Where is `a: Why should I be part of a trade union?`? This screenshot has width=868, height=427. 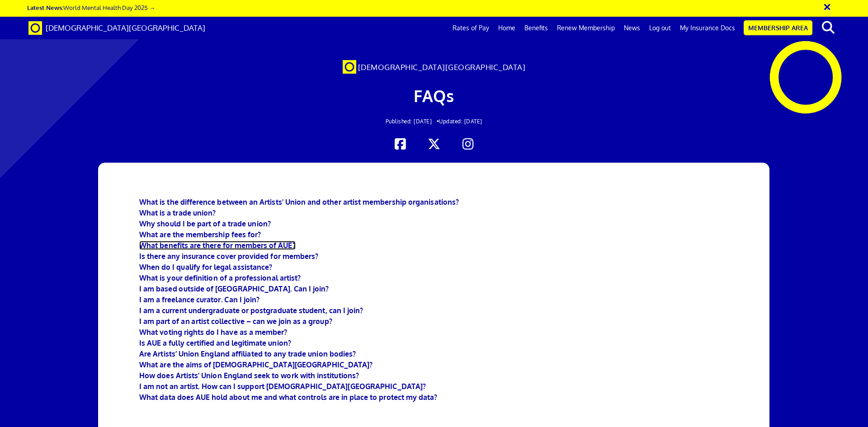
a: Why should I be part of a trade union? is located at coordinates (205, 224).